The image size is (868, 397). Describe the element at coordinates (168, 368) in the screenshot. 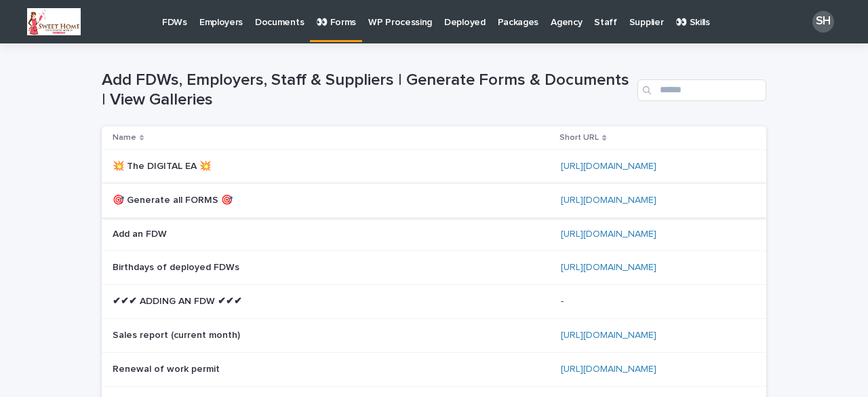

I see `p: Renewal of work permit` at that location.